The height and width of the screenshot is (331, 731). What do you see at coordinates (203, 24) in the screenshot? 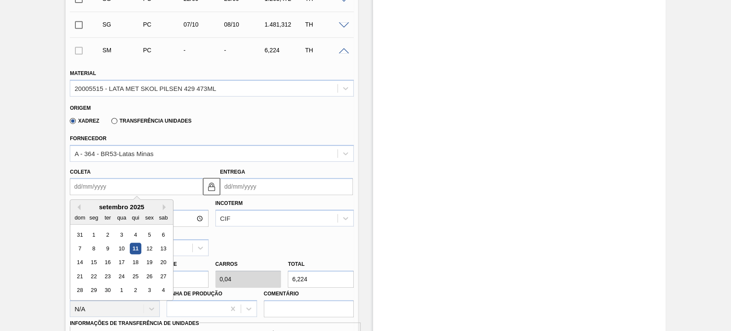
I see `div: 07/10/2025` at bounding box center [203, 24].